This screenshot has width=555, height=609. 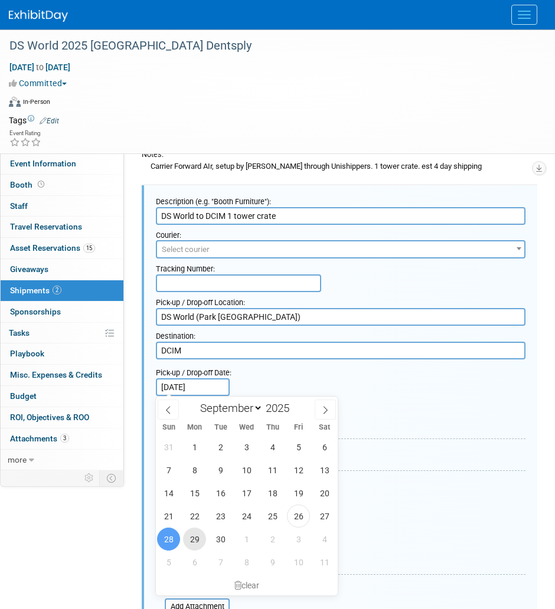 I want to click on span: October 8, 2025, so click(x=246, y=562).